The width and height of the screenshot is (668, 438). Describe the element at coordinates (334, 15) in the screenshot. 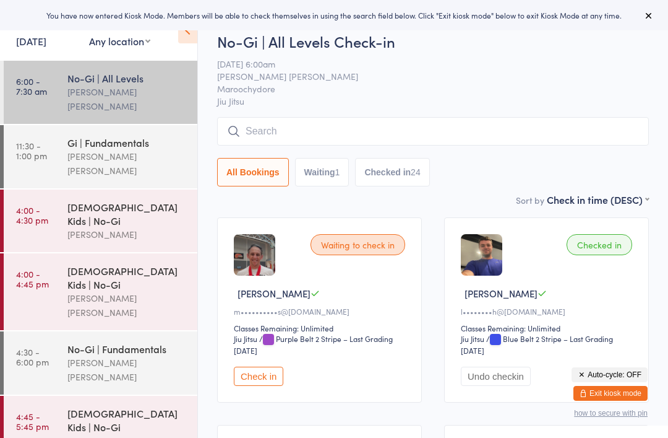

I see `div: You have now entered Kiosk Mode. Members will be able to check themselves in using the search fie...` at that location.